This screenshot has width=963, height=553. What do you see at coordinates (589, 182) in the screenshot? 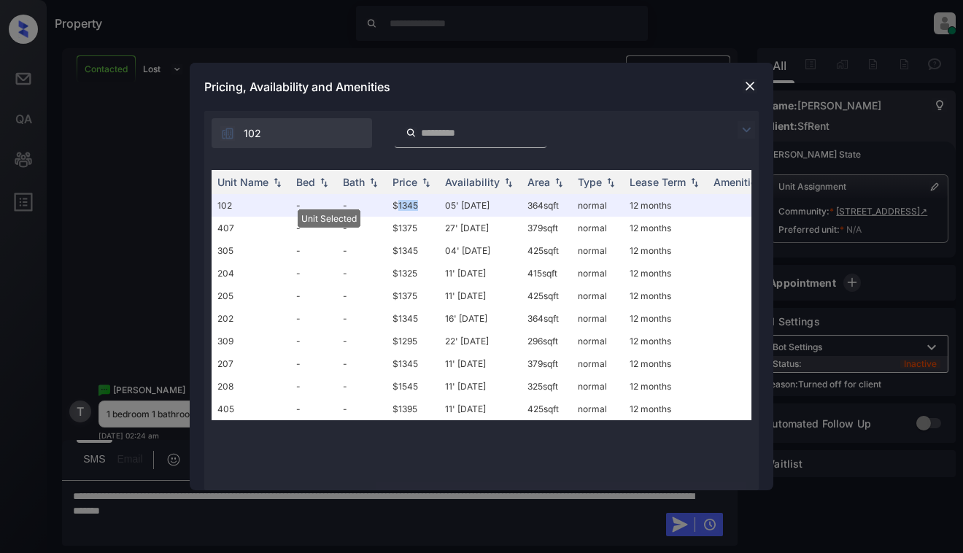
I see `div: Type` at bounding box center [589, 182].